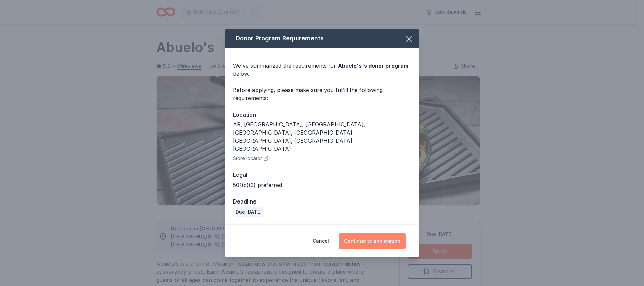  What do you see at coordinates (251, 158) in the screenshot?
I see `button: Store locator` at bounding box center [251, 158].